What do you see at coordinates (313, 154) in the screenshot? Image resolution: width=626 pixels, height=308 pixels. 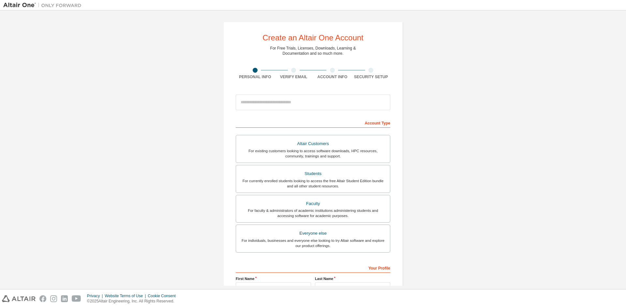 I see `div: For existing customers looking to access software downloads, HPC resources, community, trainings ...` at bounding box center [313, 154].